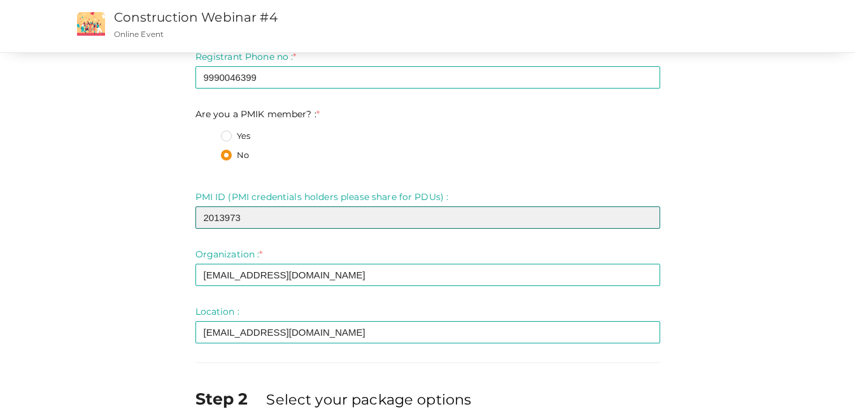 This screenshot has width=855, height=409. What do you see at coordinates (246, 57) in the screenshot?
I see `label: Registrant Phone no :` at bounding box center [246, 57].